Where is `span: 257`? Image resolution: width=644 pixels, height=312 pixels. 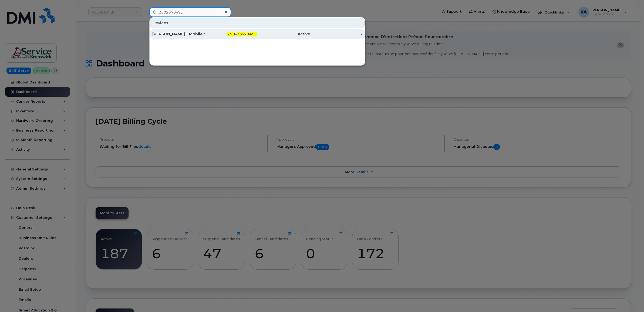
span: 257 is located at coordinates (241, 34).